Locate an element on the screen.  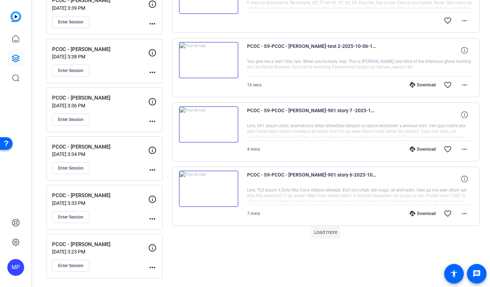
span: Load more is located at coordinates (326, 232).